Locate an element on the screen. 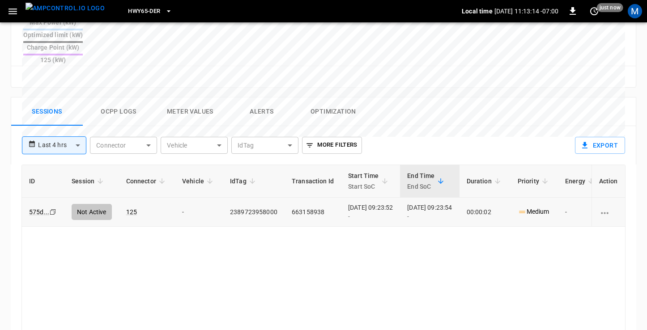 This screenshot has width=647, height=330. div: End Time is located at coordinates (421, 181).